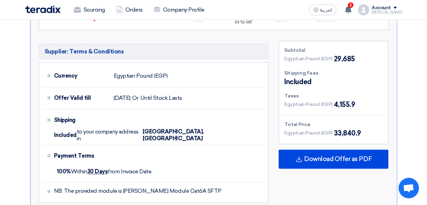 This screenshot has height=205, width=427. Describe the element at coordinates (250, 22) in the screenshot. I see `div: (14 %) VAT` at that location.